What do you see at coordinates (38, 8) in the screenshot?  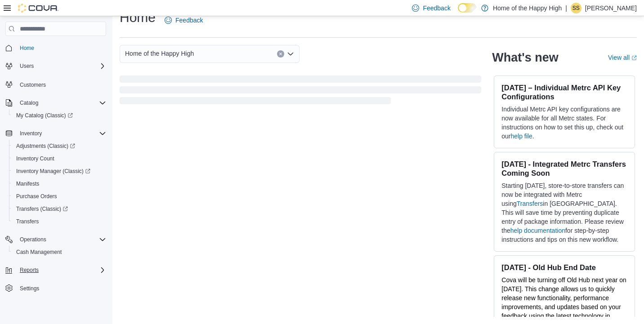 I see `img: Cova` at bounding box center [38, 8].